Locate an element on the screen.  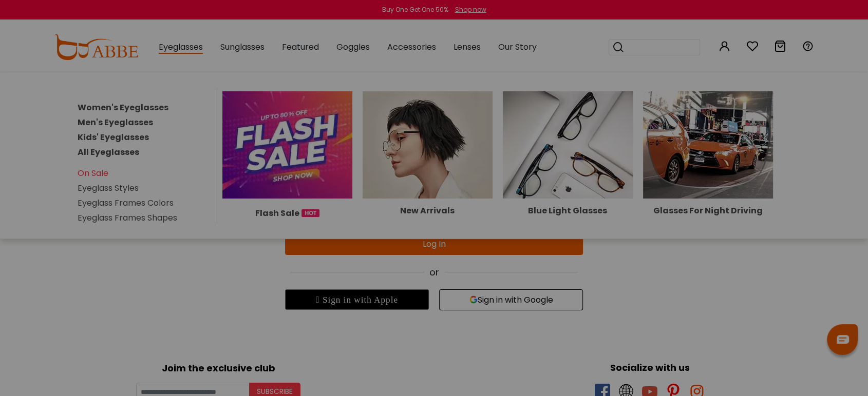
a: On Sale is located at coordinates (93, 173).